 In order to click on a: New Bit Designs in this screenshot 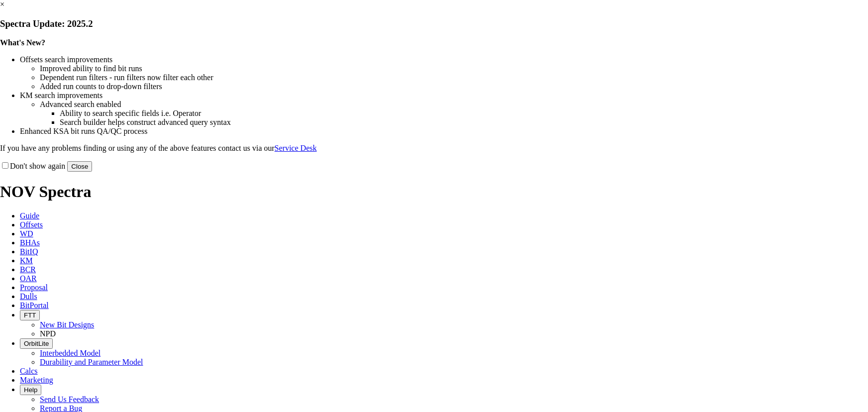, I will do `click(67, 324)`.